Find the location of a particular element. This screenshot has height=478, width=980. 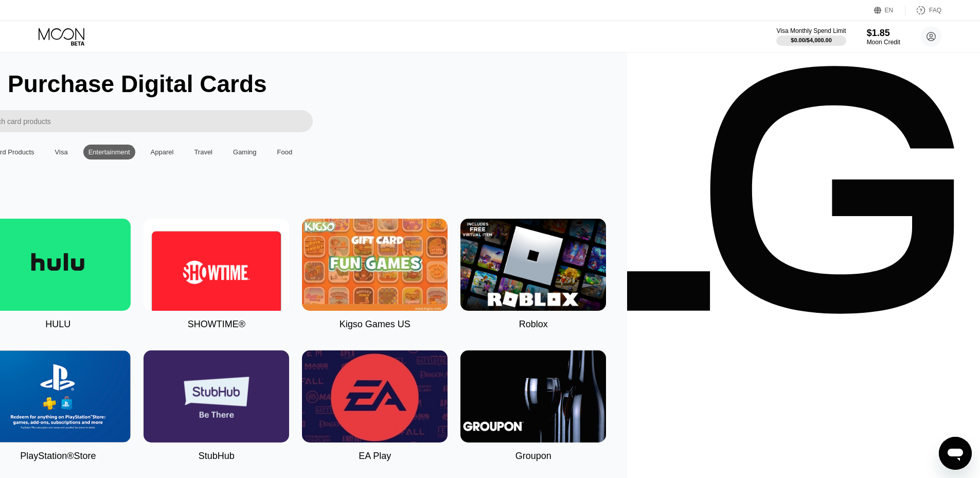

div: Roblox is located at coordinates (534, 324).